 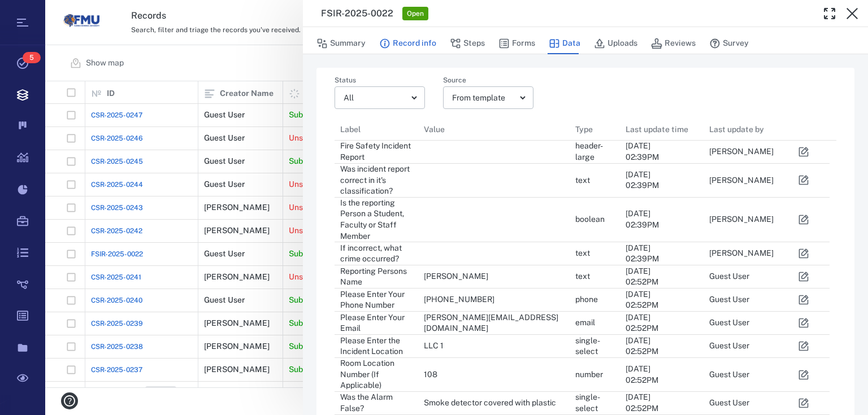 I want to click on div: From template, so click(x=484, y=97).